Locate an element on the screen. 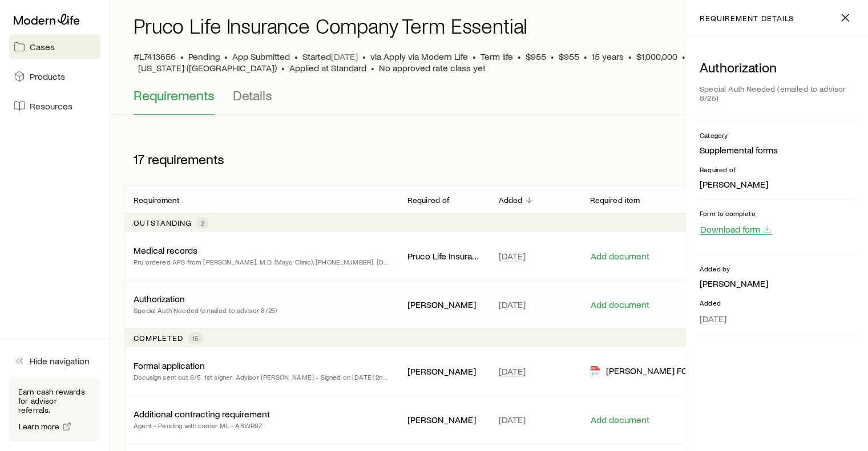  p: Outstanding is located at coordinates (162, 223).